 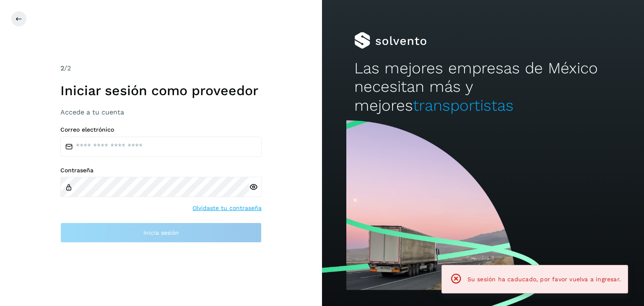 I want to click on h2: Las mejores empresas de México necesitan más y mejores, so click(x=483, y=87).